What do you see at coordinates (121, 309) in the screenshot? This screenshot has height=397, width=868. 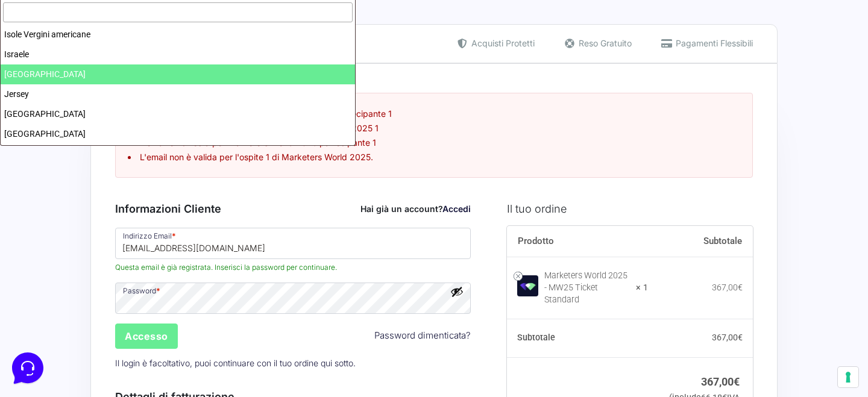 I see `p: Messaggi` at bounding box center [121, 309].